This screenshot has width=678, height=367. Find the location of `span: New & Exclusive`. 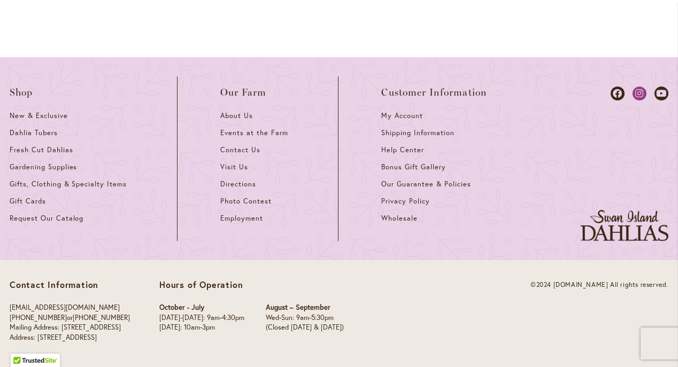

span: New & Exclusive is located at coordinates (39, 116).